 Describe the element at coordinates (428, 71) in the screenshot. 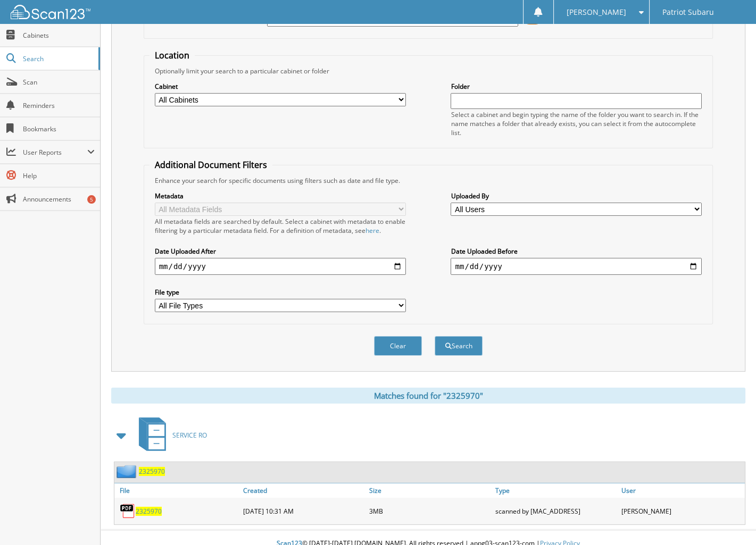

I see `div: Optionally limit your search to a particular cabinet or folder` at that location.